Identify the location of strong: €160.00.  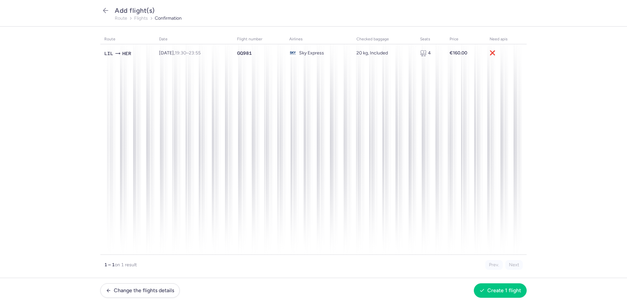
(459, 53).